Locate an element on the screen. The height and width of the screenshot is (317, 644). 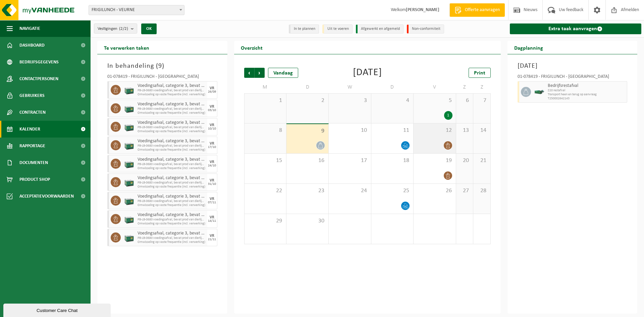
count: (2/2) is located at coordinates (123, 29).